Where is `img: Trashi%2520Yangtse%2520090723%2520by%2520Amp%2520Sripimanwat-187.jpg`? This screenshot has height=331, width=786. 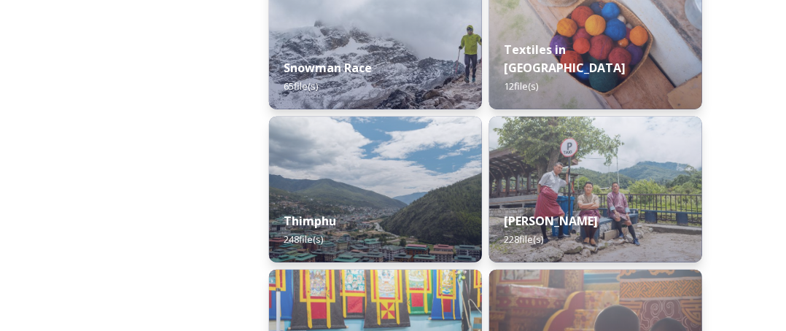
img: Trashi%2520Yangtse%2520090723%2520by%2520Amp%2520Sripimanwat-187.jpg is located at coordinates (596, 190).